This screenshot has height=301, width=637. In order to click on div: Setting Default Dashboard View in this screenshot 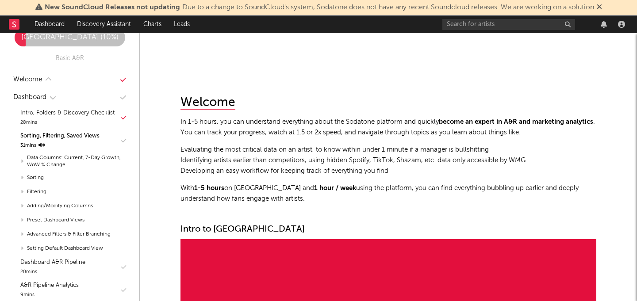, I will do `click(69, 248)`.